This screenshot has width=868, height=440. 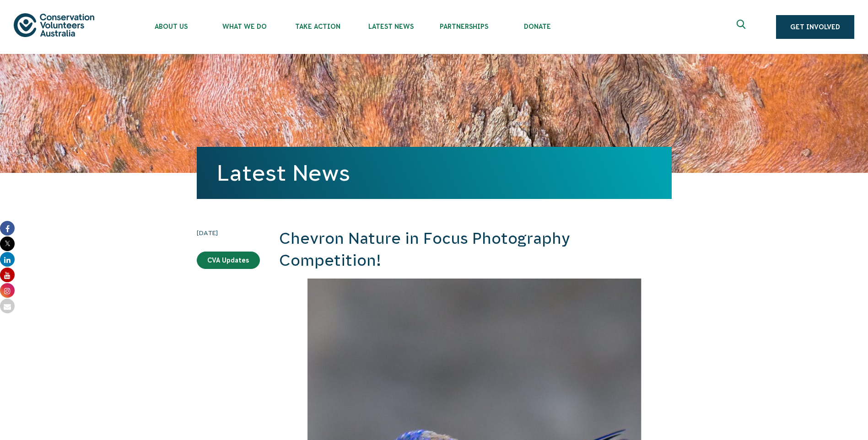 I want to click on span: Expand search box, so click(x=742, y=27).